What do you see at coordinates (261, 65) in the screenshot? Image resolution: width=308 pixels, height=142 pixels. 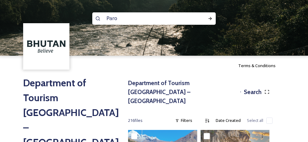 I see `a: Terms & Conditions` at bounding box center [261, 65].